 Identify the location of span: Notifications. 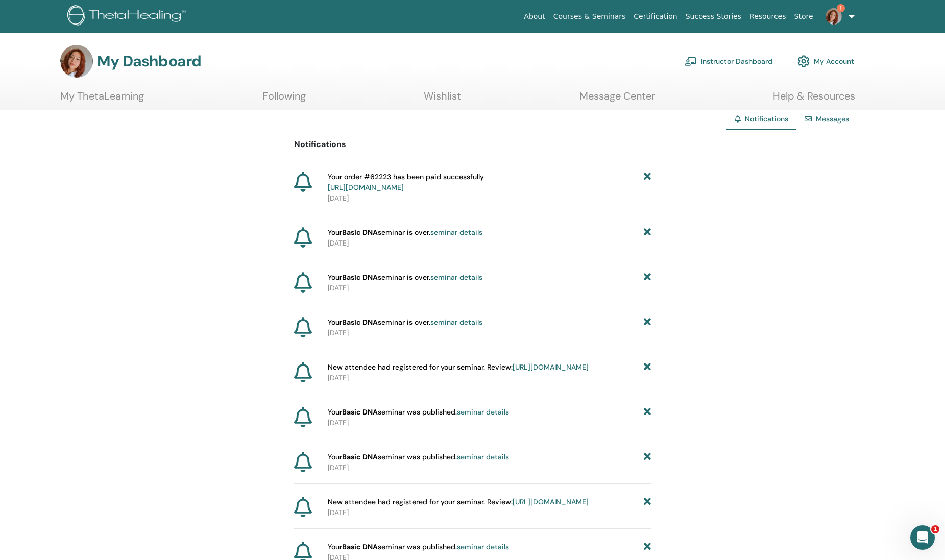
(766, 119).